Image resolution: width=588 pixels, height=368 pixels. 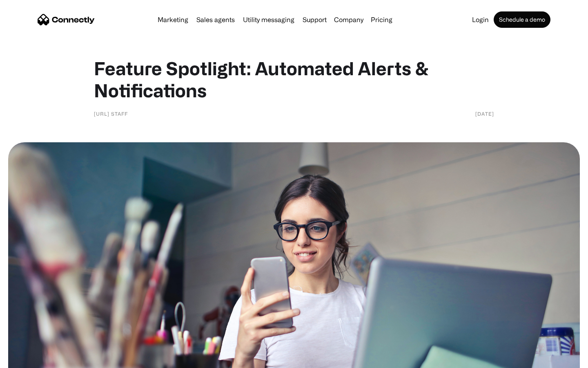 What do you see at coordinates (33, 359) in the screenshot?
I see `ul: Language list` at bounding box center [33, 359].